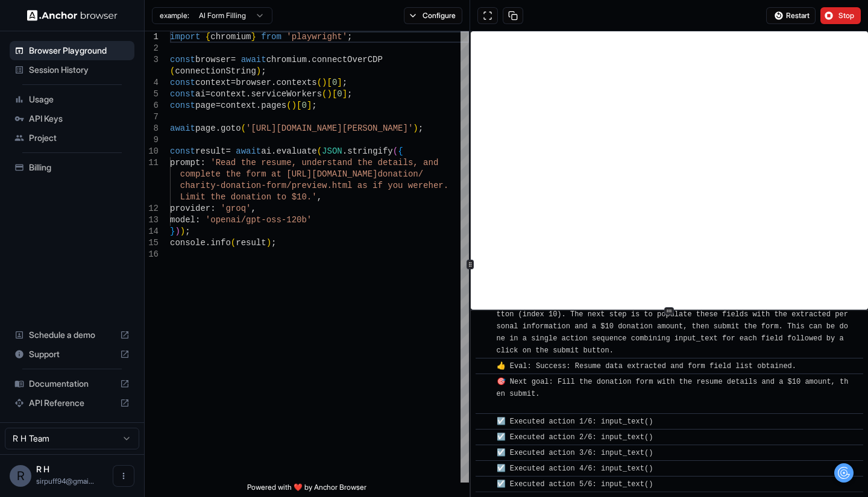  Describe the element at coordinates (316, 37) in the screenshot. I see `span: 'playwright'` at that location.